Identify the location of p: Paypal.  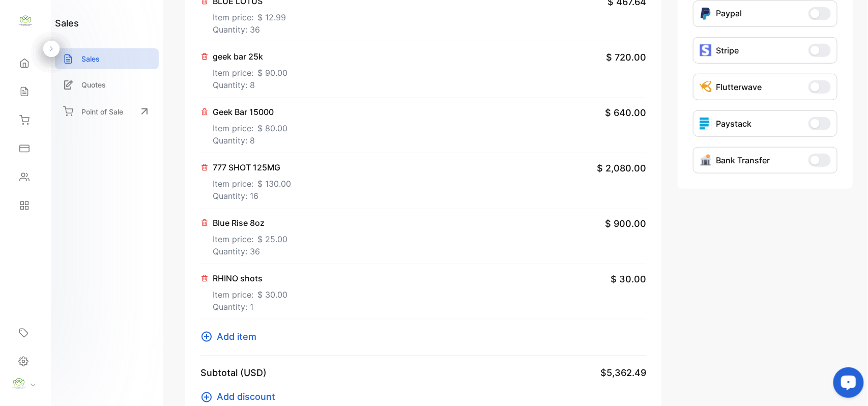
(729, 14).